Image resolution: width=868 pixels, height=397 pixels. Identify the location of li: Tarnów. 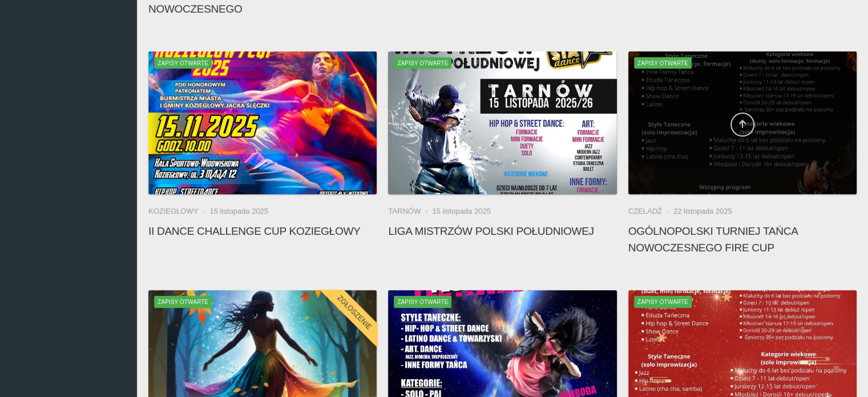
(410, 211).